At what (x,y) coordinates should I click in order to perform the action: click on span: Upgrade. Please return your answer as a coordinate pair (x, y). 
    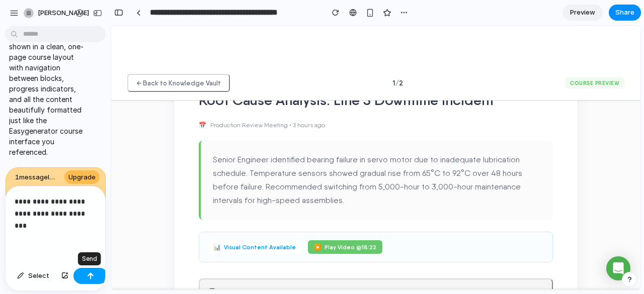
    Looking at the image, I should click on (82, 177).